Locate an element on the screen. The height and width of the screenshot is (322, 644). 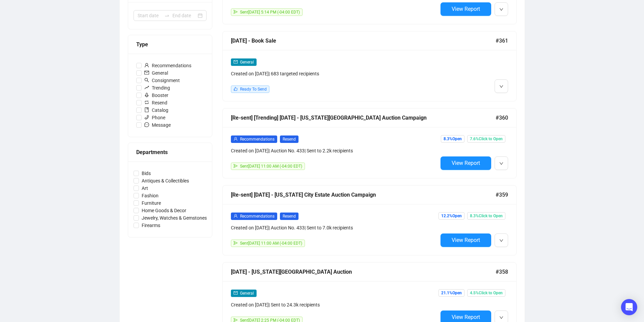
span: Furniture is located at coordinates (151, 203).